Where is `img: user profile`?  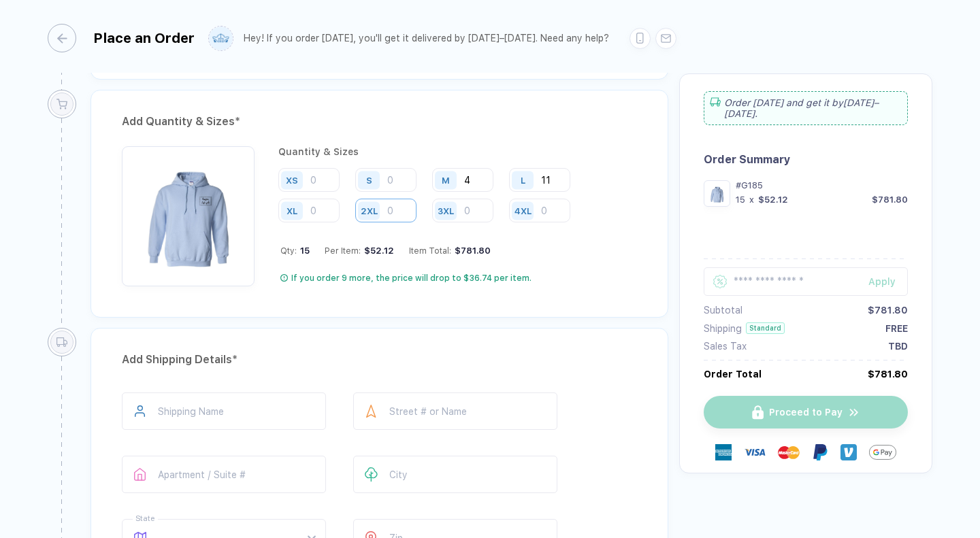
img: user profile is located at coordinates (221, 38).